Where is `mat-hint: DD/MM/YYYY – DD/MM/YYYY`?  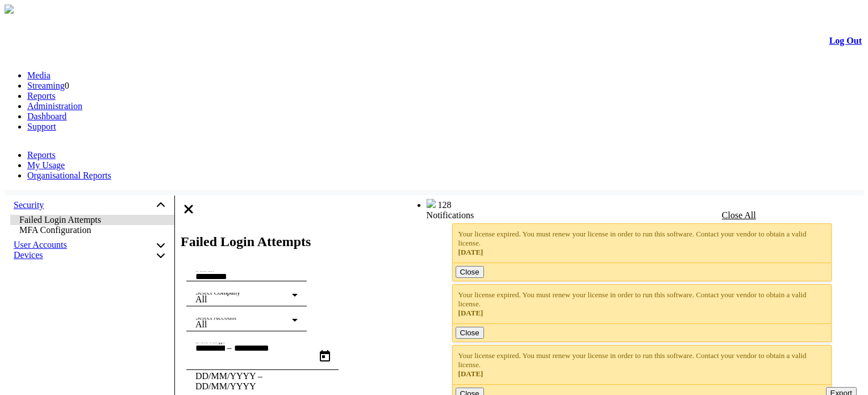
mat-hint: DD/MM/YYYY – DD/MM/YYYY is located at coordinates (258, 380).